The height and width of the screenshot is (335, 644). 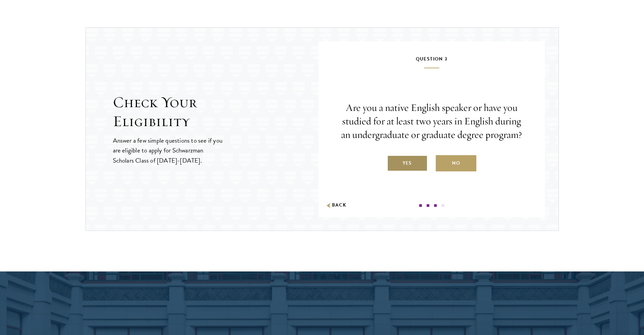 What do you see at coordinates (407, 164) in the screenshot?
I see `label: Yes` at bounding box center [407, 164].